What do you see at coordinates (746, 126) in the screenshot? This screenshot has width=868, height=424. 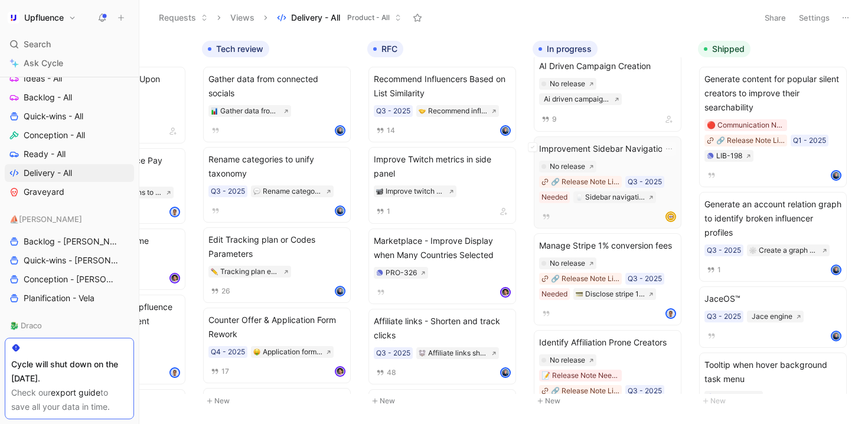 I see `div: 🔴 Communication Not Needed` at bounding box center [746, 126].